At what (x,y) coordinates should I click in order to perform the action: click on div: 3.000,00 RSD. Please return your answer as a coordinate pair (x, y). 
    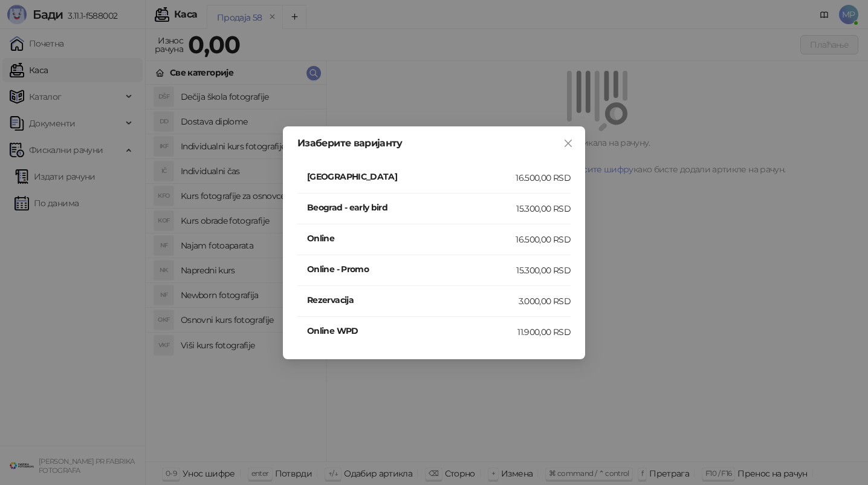
    Looking at the image, I should click on (545, 301).